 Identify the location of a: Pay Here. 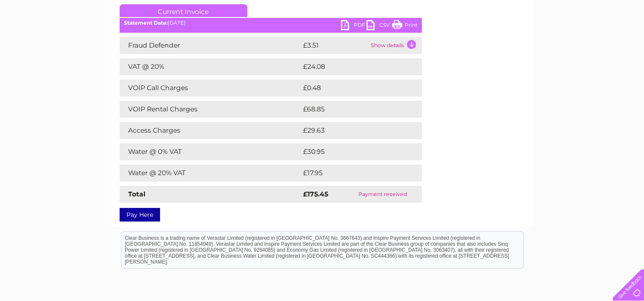
(140, 215).